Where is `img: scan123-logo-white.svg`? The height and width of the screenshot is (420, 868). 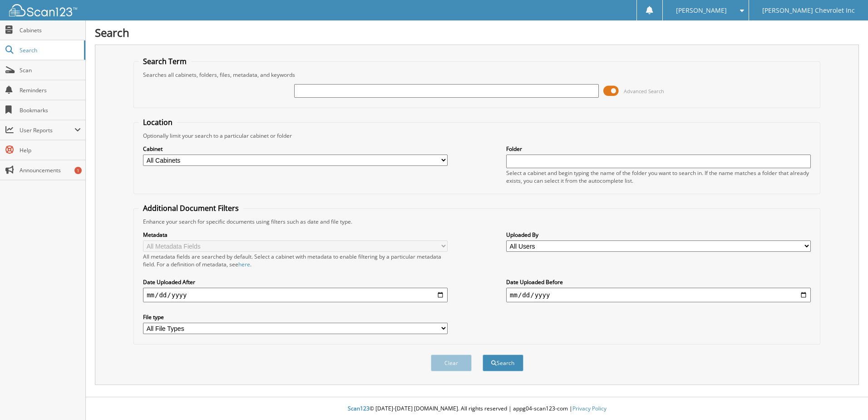
img: scan123-logo-white.svg is located at coordinates (43, 10).